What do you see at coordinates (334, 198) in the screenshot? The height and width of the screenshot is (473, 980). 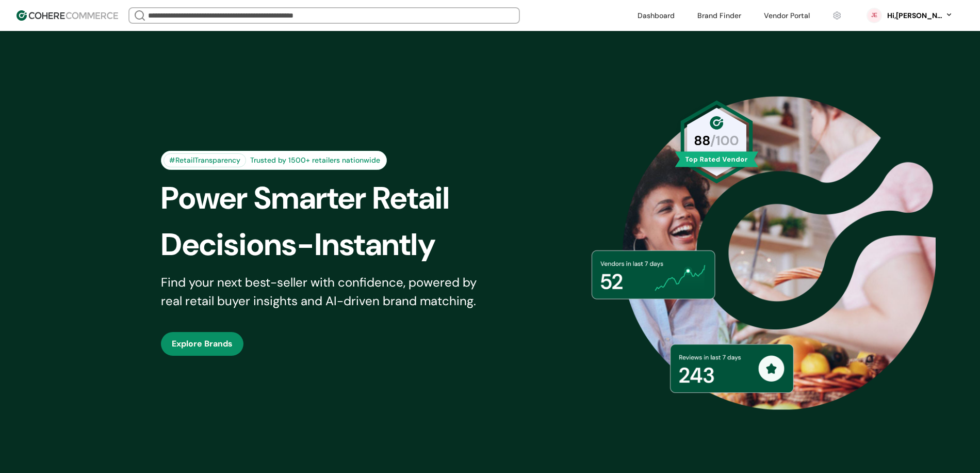 I see `div: Power Smarter Retail` at bounding box center [334, 198].